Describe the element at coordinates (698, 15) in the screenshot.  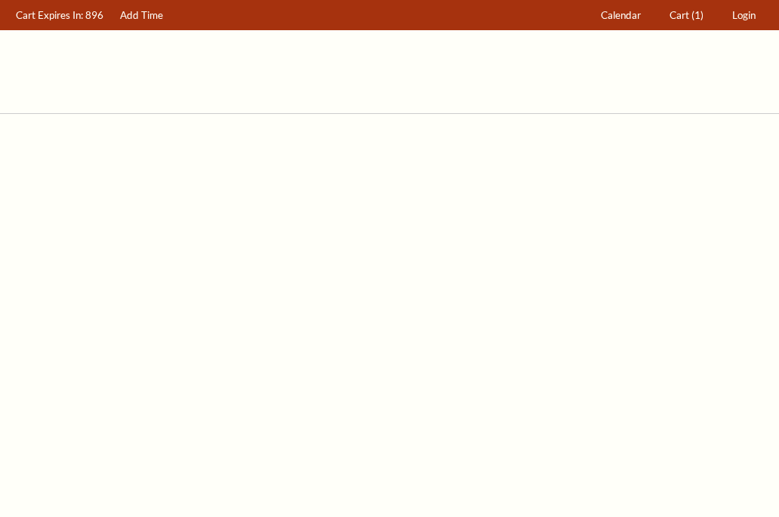
I see `span: (1)` at that location.